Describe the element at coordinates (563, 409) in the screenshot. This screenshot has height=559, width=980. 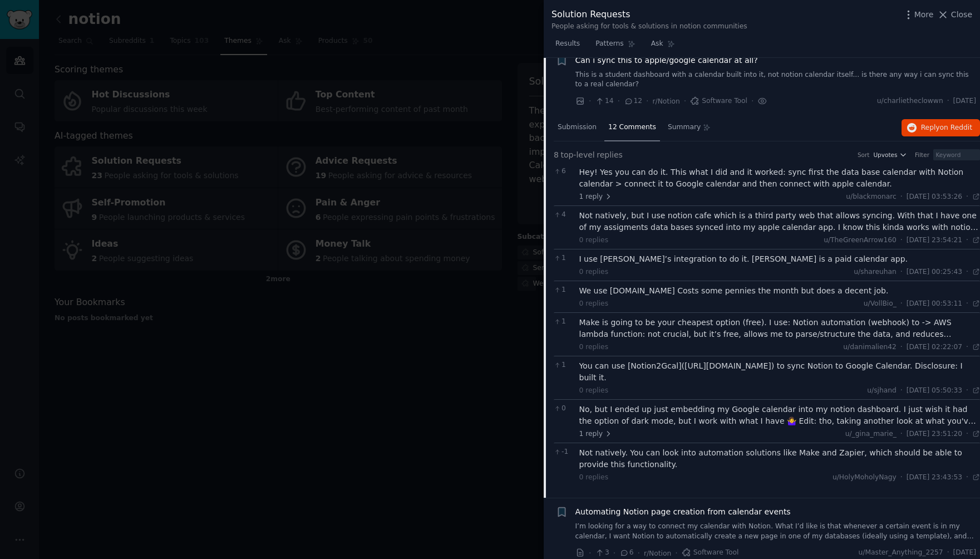
I see `span: 0` at that location.